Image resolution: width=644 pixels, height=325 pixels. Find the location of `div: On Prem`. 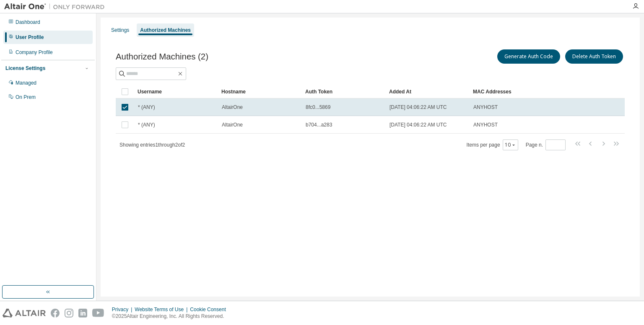

div: On Prem is located at coordinates (26, 97).